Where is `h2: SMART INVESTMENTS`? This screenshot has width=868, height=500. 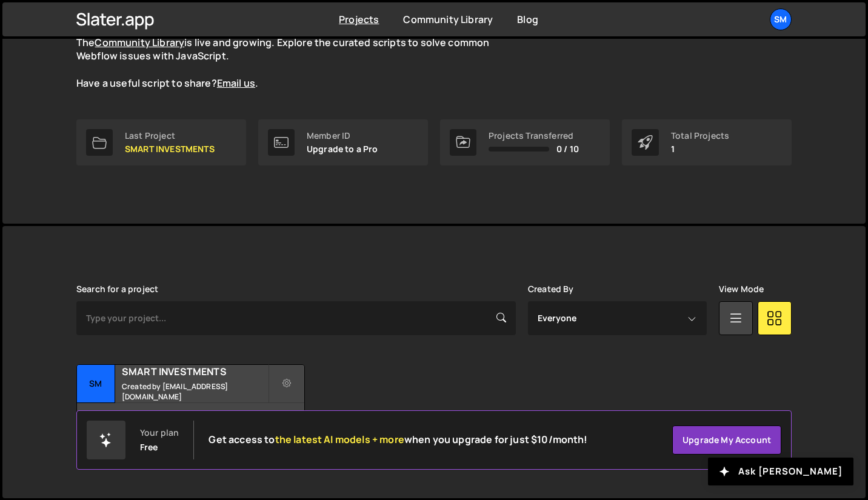
h2: SMART INVESTMENTS is located at coordinates (194, 371).